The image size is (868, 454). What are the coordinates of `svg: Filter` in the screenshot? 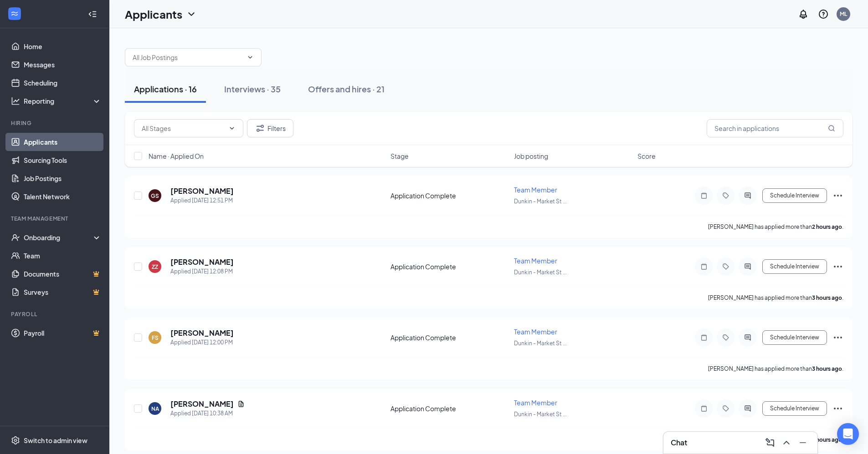 It's located at (260, 128).